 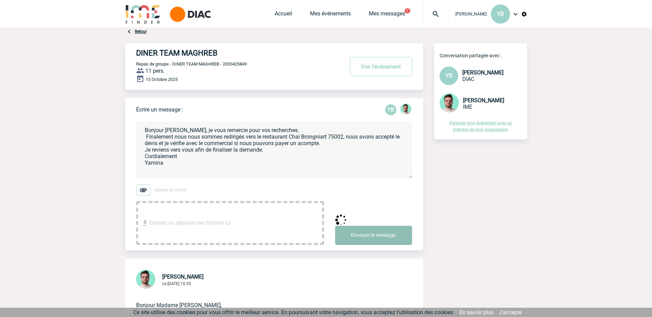 I want to click on a: En savoir plus, so click(x=476, y=313).